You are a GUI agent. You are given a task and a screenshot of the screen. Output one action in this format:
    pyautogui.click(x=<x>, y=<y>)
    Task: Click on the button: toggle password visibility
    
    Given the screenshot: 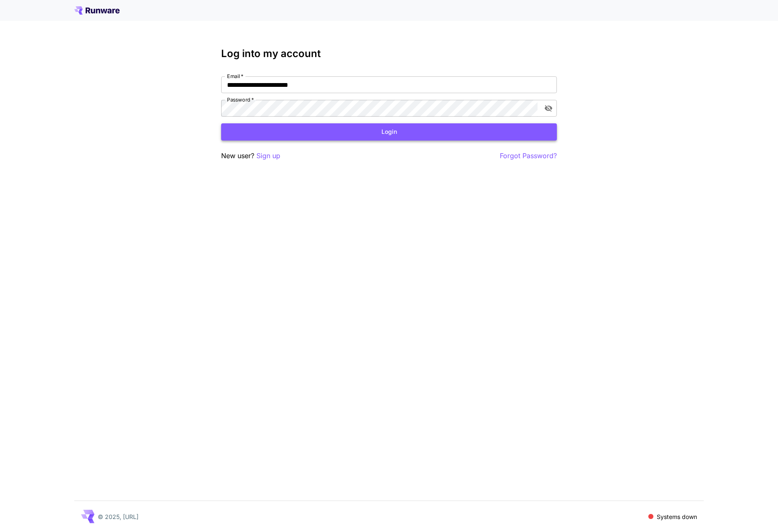 What is the action you would take?
    pyautogui.click(x=549, y=108)
    